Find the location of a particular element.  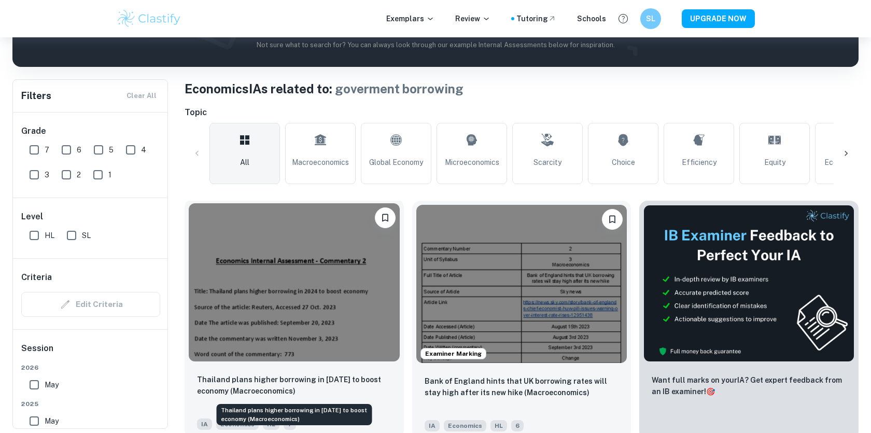

span: Examiner Marking is located at coordinates (453, 353).